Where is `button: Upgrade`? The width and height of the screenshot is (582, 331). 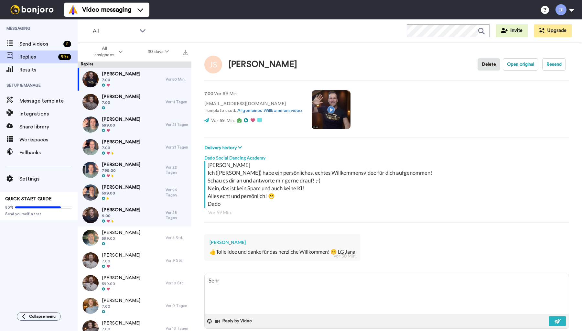
button: Upgrade is located at coordinates (553, 31).